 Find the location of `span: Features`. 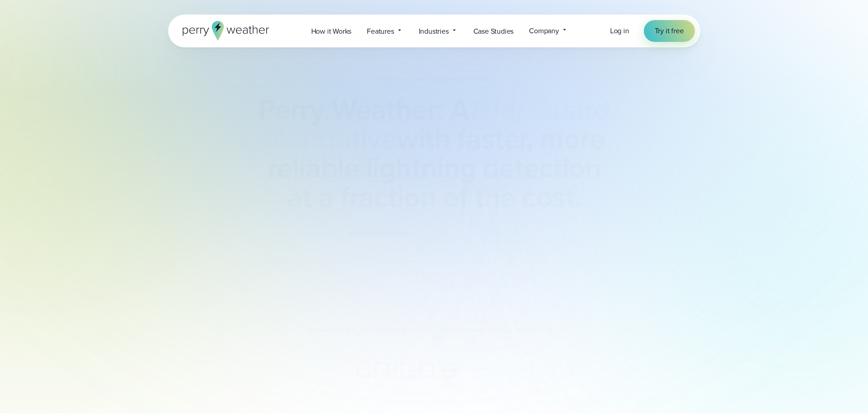

span: Features is located at coordinates (380, 31).